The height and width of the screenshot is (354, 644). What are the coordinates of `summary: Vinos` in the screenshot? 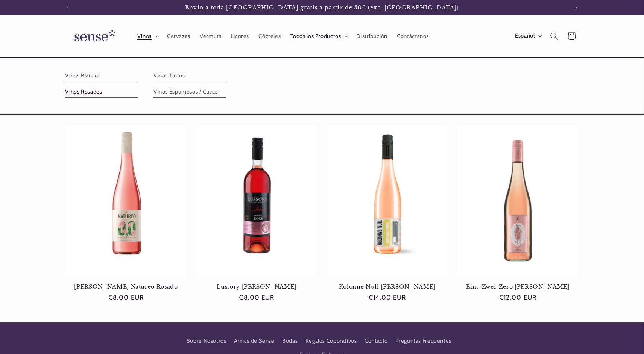 It's located at (147, 36).